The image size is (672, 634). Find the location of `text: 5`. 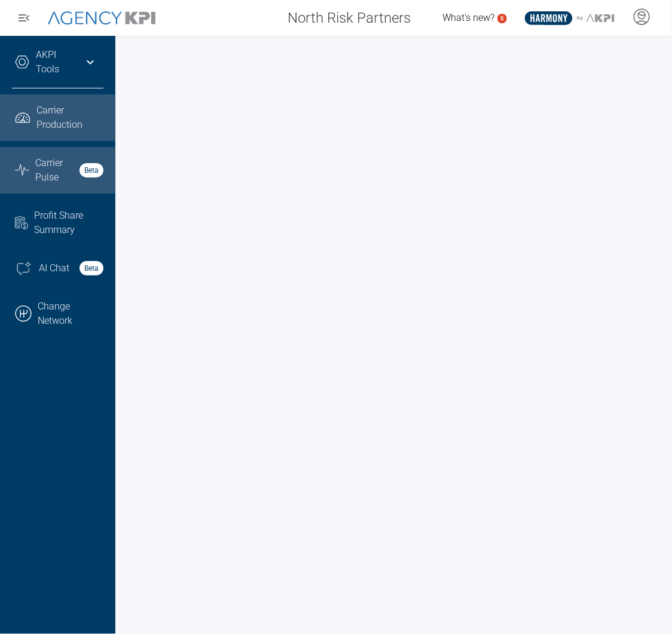

text: 5 is located at coordinates (502, 18).